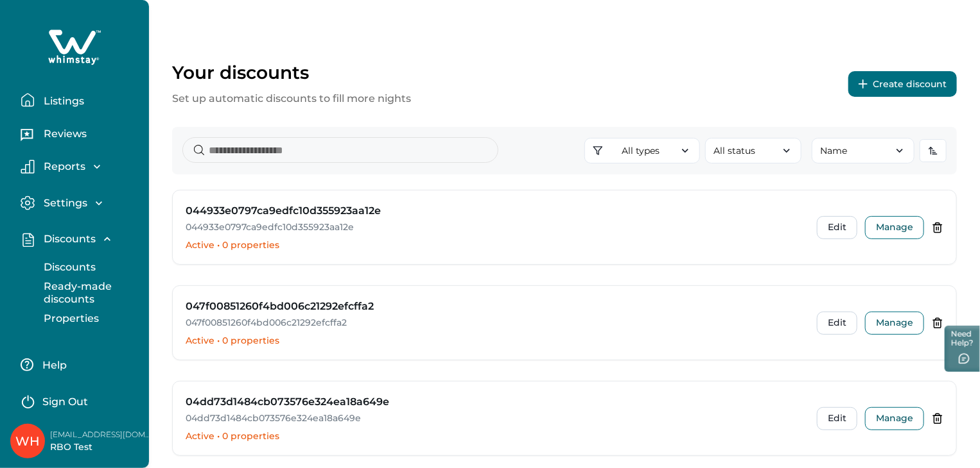 Image resolution: width=980 pixels, height=468 pixels. Describe the element at coordinates (902, 84) in the screenshot. I see `button: Create discount` at that location.